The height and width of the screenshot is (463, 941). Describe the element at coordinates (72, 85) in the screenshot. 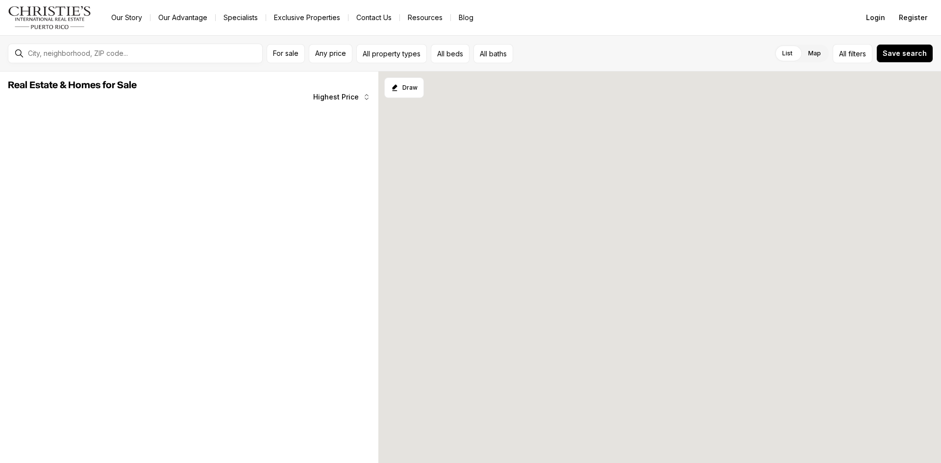

I see `span: Real Estate & Homes for Sale` at that location.